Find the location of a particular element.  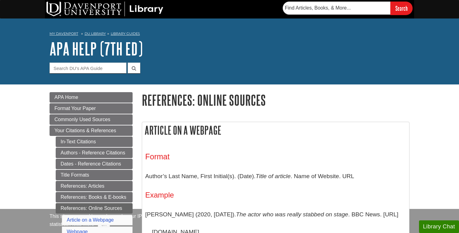

button: Library Chat is located at coordinates (439, 226).